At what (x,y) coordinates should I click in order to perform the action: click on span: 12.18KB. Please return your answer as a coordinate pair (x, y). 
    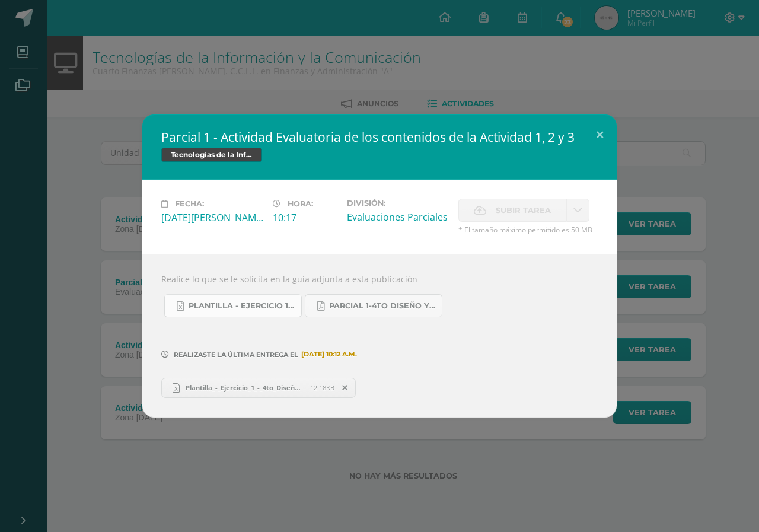
    Looking at the image, I should click on (322, 387).